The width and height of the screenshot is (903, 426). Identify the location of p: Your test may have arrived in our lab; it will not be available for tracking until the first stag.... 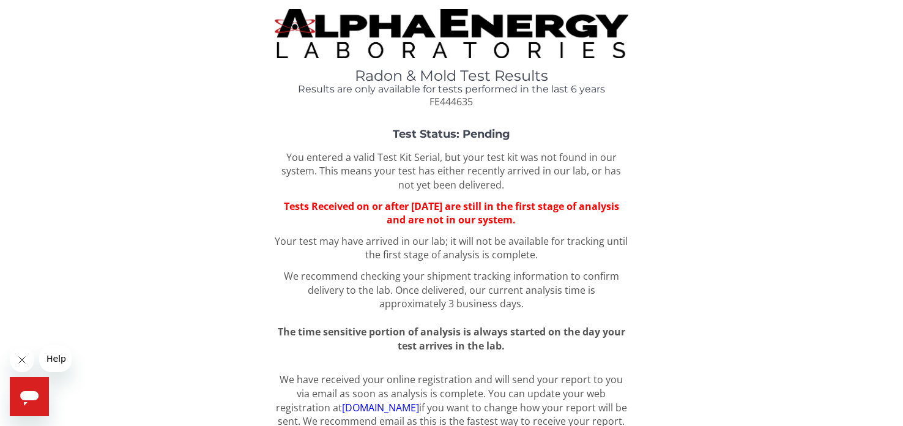
(452, 248).